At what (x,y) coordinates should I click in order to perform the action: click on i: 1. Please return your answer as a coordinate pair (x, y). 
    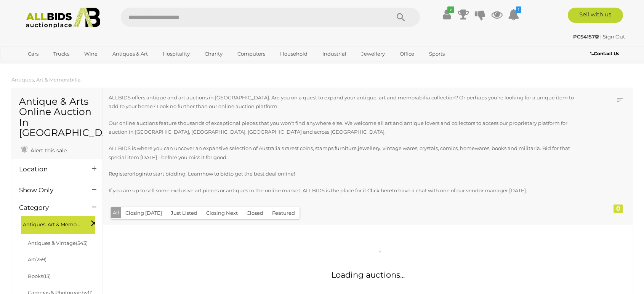
    Looking at the image, I should click on (519, 10).